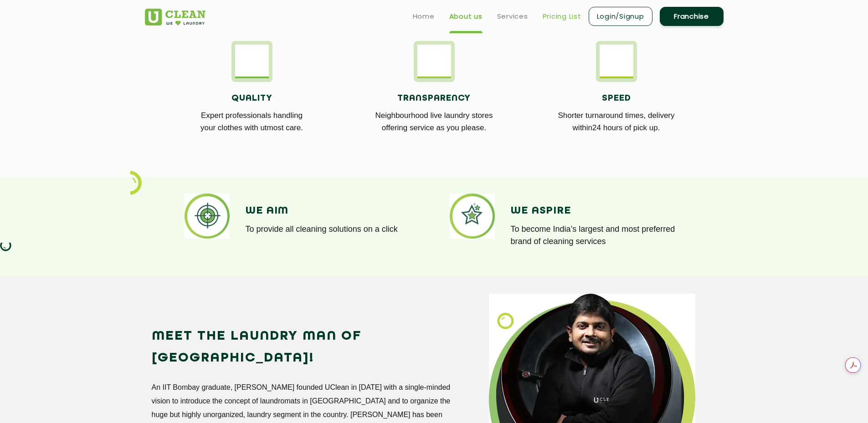 The height and width of the screenshot is (423, 868). What do you see at coordinates (616, 60) in the screenshot?
I see `img: promise_icon_3_11zon.webp` at bounding box center [616, 60].